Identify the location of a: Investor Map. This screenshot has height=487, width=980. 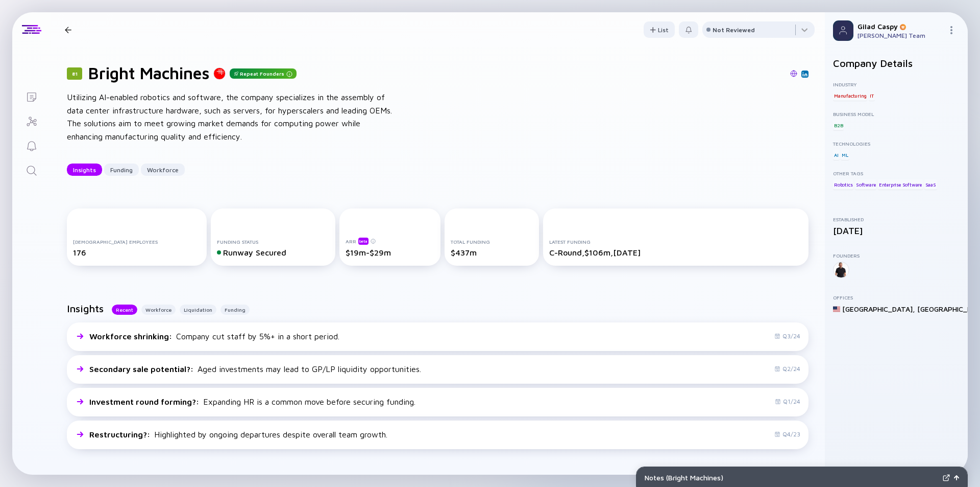
(31, 120).